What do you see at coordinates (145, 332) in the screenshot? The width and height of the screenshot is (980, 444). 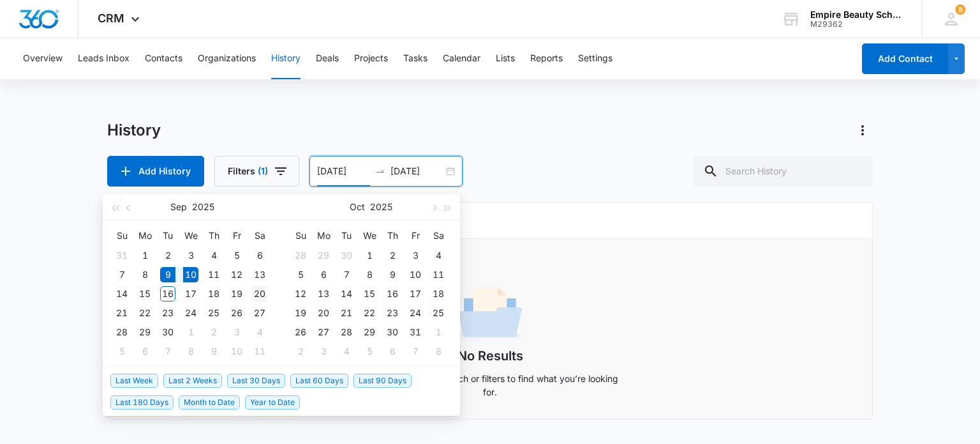 I see `div: 29` at bounding box center [145, 332].